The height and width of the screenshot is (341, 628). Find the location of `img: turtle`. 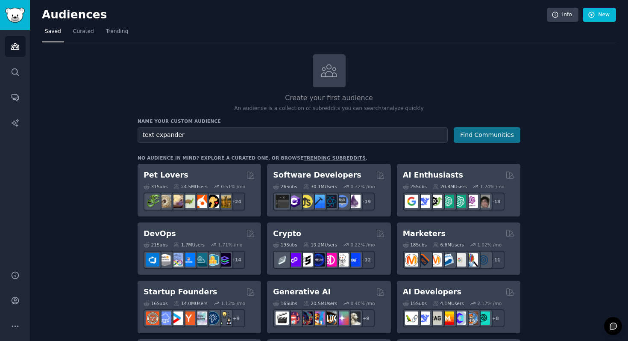

img: turtle is located at coordinates (189, 201).